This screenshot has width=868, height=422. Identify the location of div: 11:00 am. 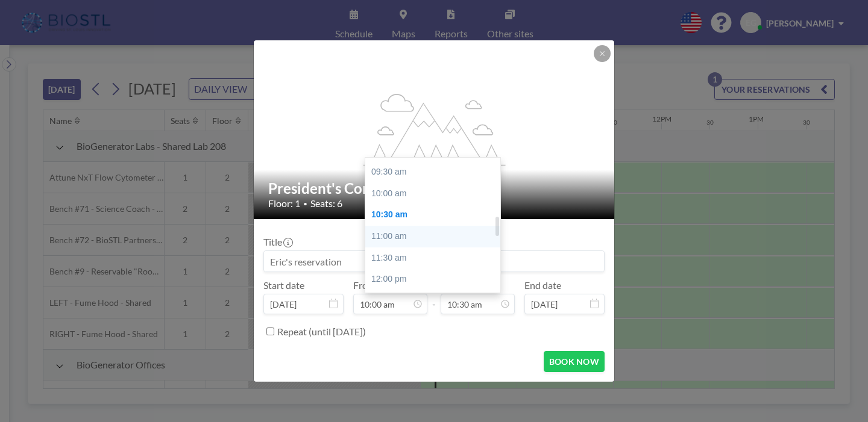
(433, 237).